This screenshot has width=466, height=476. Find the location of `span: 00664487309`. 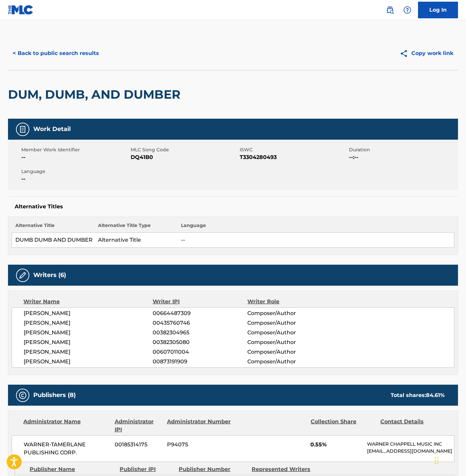

span: 00664487309 is located at coordinates (200, 313).